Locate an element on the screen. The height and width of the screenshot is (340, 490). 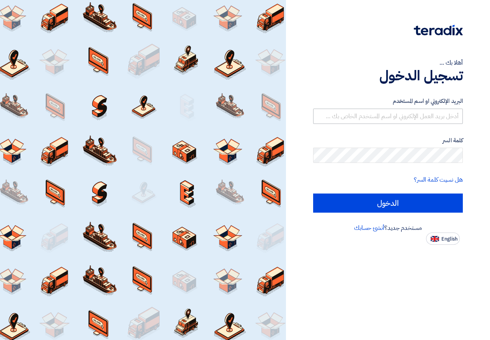
a: أنشئ حسابك is located at coordinates (369, 228).